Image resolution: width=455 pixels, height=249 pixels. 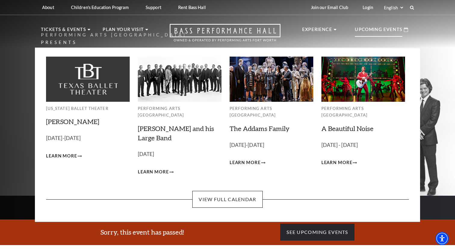 What do you see at coordinates (154, 7) in the screenshot?
I see `p: Support` at bounding box center [154, 7].